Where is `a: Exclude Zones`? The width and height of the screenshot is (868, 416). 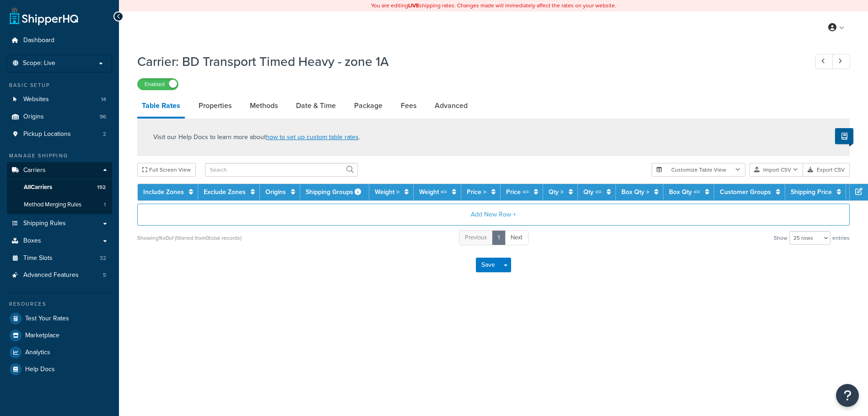
a: Exclude Zones is located at coordinates (225, 192).